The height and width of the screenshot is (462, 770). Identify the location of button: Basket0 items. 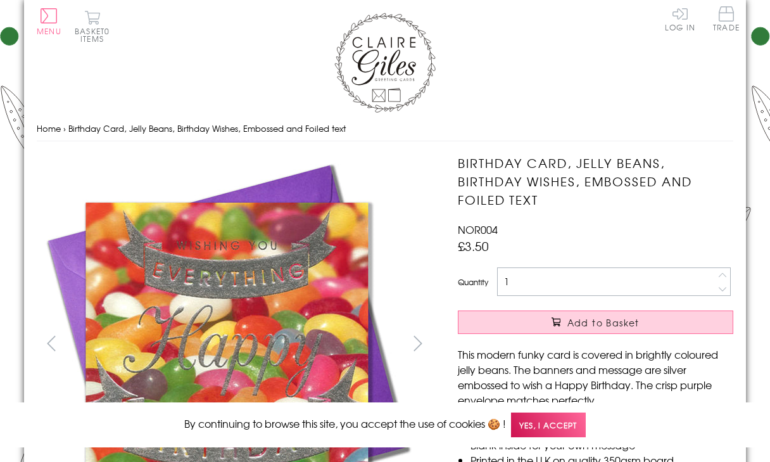
(92, 26).